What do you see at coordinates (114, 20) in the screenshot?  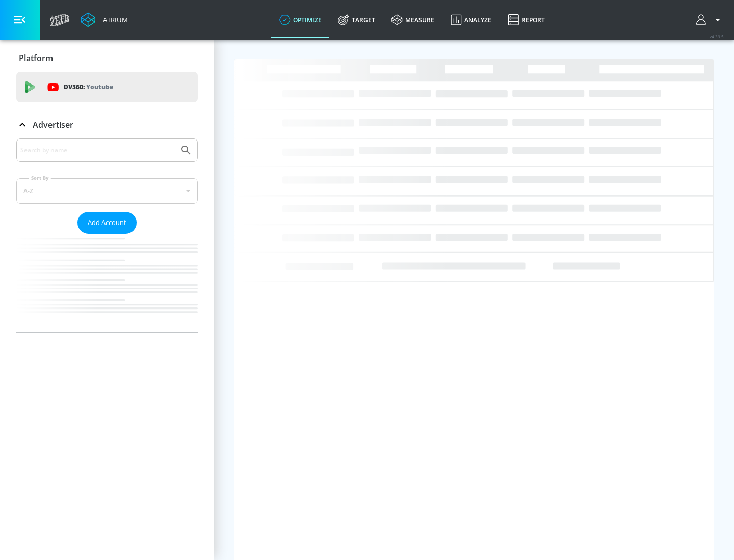 I see `div: Atrium` at bounding box center [114, 20].